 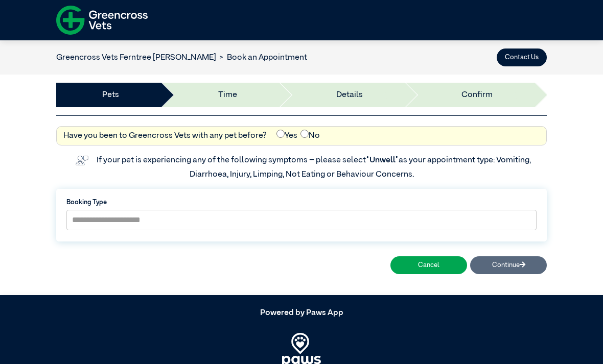 I want to click on button: Cancel, so click(x=428, y=266).